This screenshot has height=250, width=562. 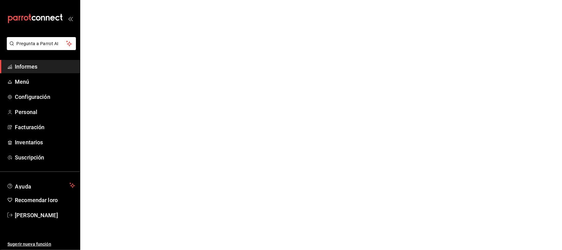 I want to click on a: Pregunta a Parrot AI, so click(x=40, y=48).